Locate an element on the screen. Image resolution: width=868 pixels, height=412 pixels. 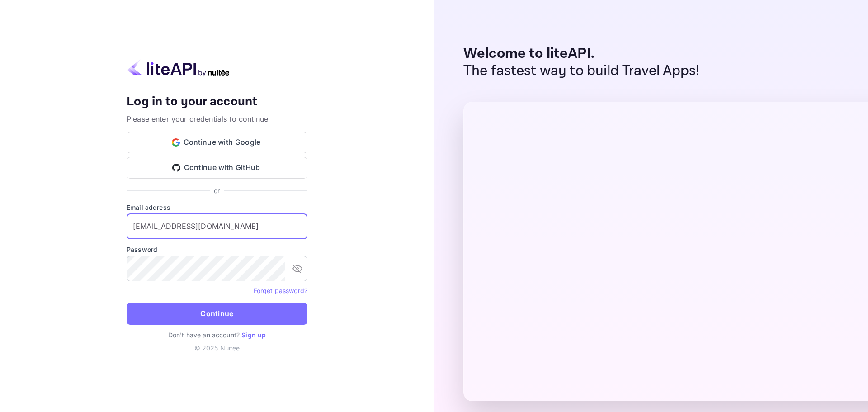
button: Continue with Google is located at coordinates (217, 142).